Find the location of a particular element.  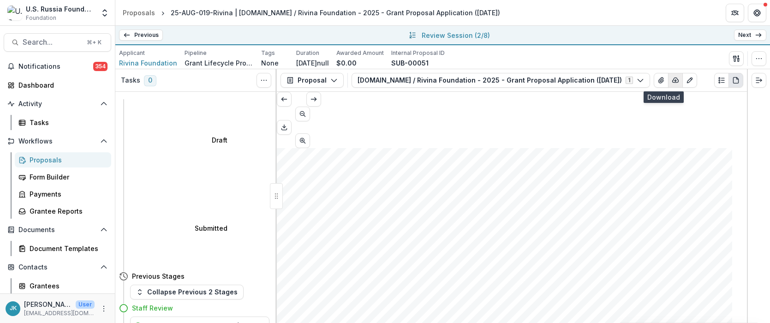

button: Expand right is located at coordinates (759, 80).